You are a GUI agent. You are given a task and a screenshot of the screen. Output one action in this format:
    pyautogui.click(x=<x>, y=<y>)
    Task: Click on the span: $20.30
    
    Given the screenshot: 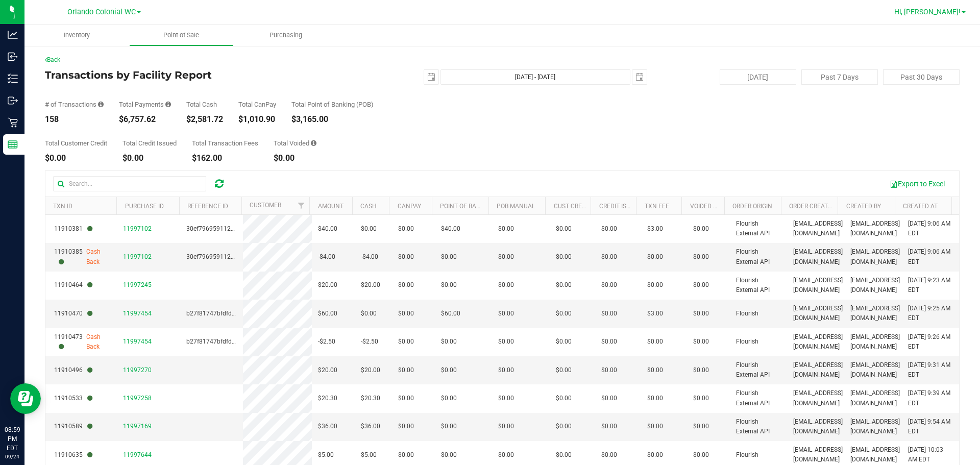 What is the action you would take?
    pyautogui.click(x=370, y=398)
    